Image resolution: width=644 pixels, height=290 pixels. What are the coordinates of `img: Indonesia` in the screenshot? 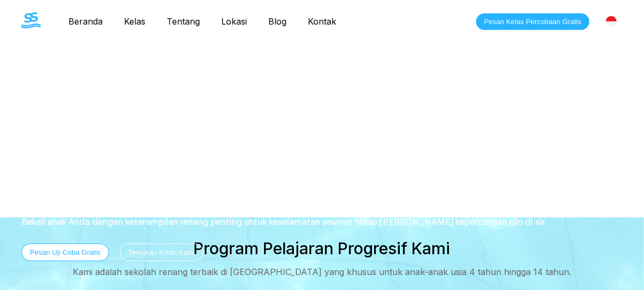 It's located at (611, 21).